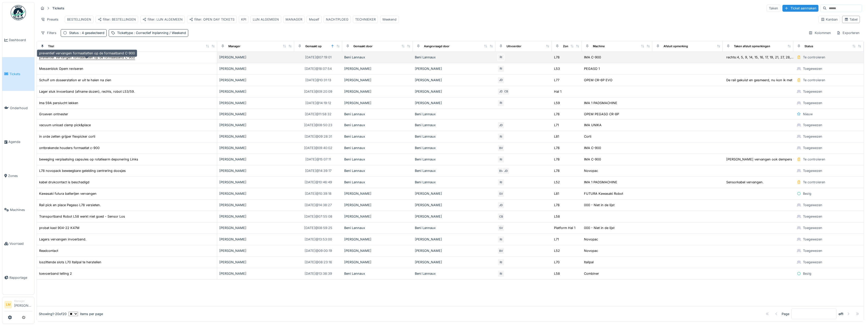 This screenshot has width=868, height=326. I want to click on div: Corti, so click(588, 137).